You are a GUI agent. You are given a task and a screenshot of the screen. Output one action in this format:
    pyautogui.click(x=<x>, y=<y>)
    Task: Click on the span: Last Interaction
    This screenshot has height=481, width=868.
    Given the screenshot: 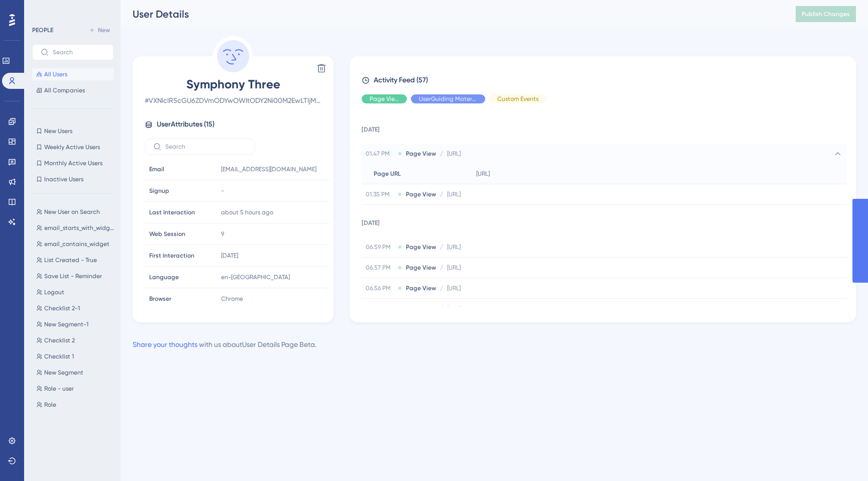 What is the action you would take?
    pyautogui.click(x=172, y=213)
    